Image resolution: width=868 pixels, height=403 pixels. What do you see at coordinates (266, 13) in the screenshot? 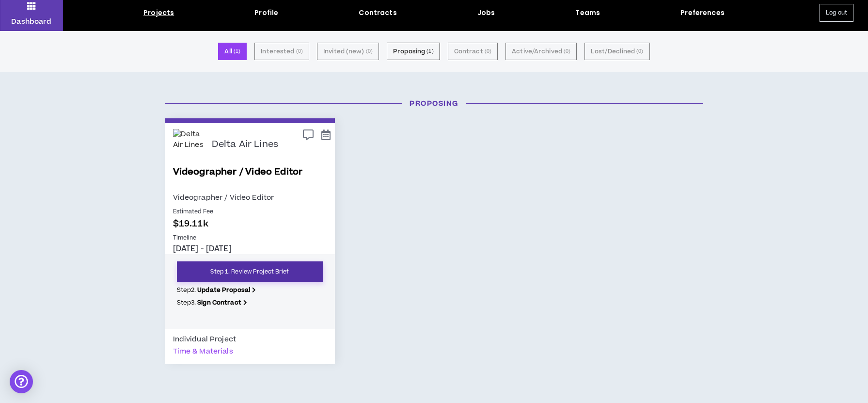
I see `div: Profile` at bounding box center [266, 13].